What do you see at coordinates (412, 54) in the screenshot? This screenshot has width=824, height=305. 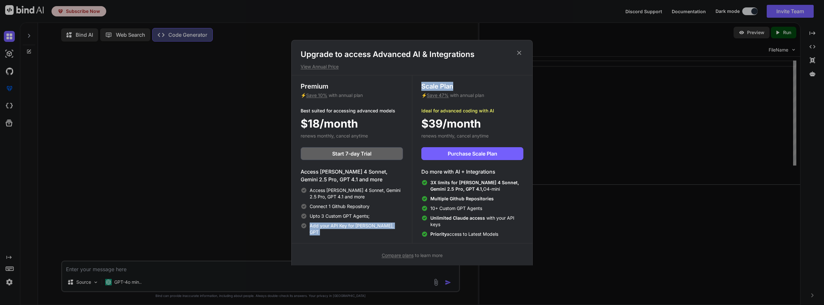 I see `h1: Upgrade to access Advanced AI & Integrations` at bounding box center [412, 54].